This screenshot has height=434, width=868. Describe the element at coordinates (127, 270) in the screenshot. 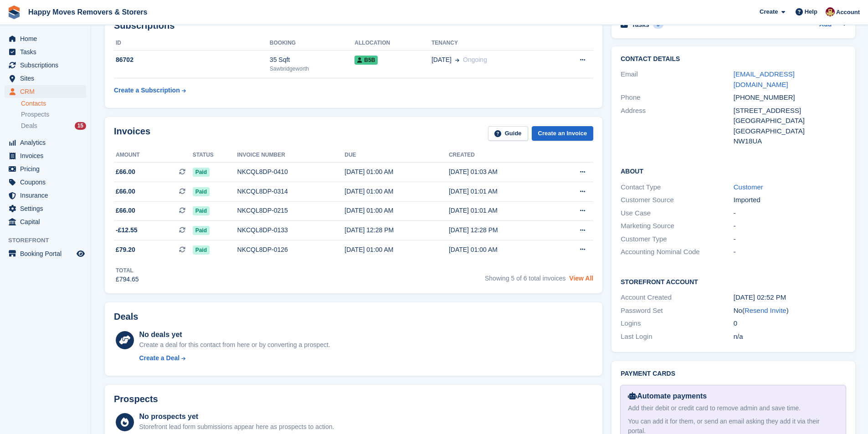

I see `div: Total` at that location.